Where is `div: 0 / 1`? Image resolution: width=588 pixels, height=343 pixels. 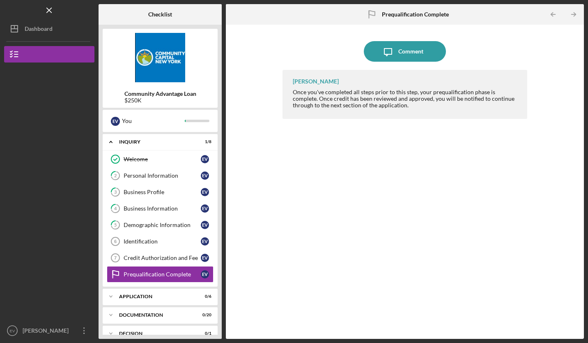 div: 0 / 1 is located at coordinates (204, 333).